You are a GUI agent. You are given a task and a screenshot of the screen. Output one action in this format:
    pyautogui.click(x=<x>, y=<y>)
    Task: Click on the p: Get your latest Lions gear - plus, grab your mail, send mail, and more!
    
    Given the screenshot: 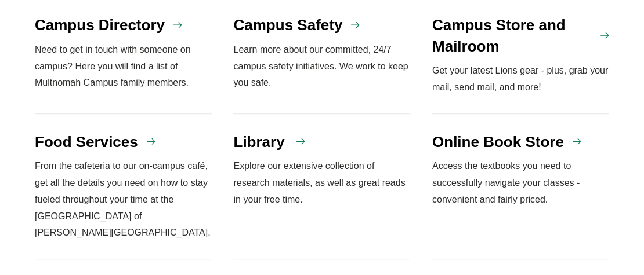 What is the action you would take?
    pyautogui.click(x=521, y=79)
    